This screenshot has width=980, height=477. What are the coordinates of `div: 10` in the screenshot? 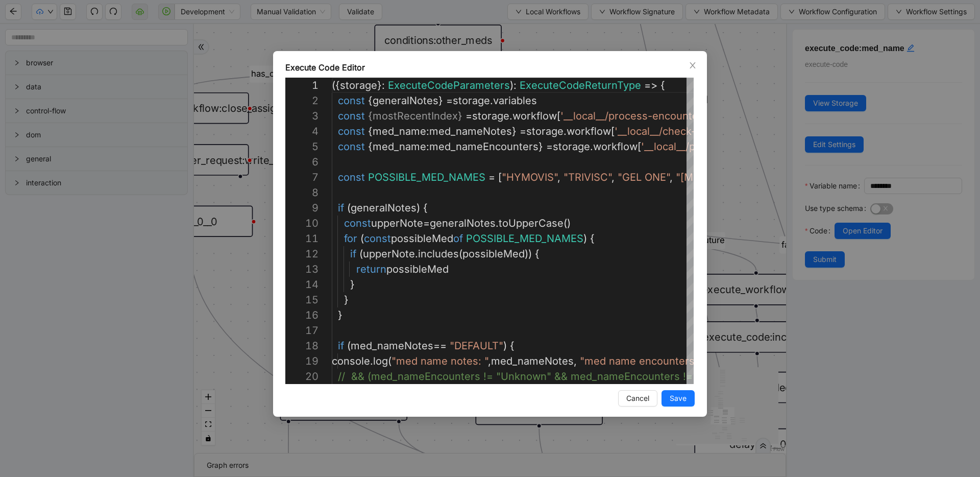 It's located at (301, 224).